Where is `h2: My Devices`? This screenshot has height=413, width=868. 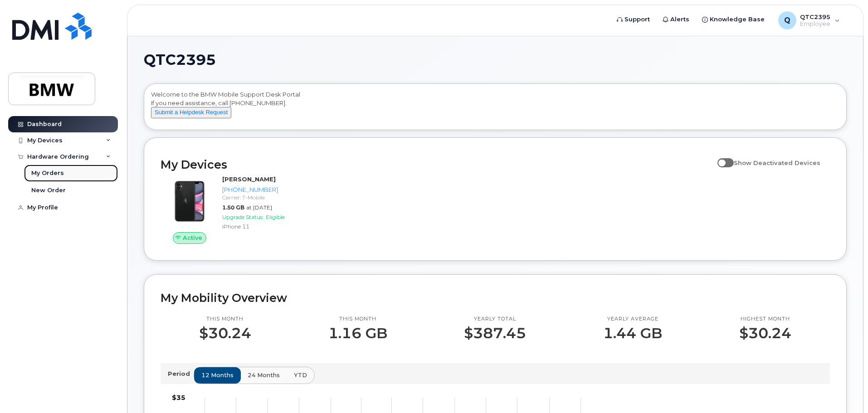 h2: My Devices is located at coordinates (437, 165).